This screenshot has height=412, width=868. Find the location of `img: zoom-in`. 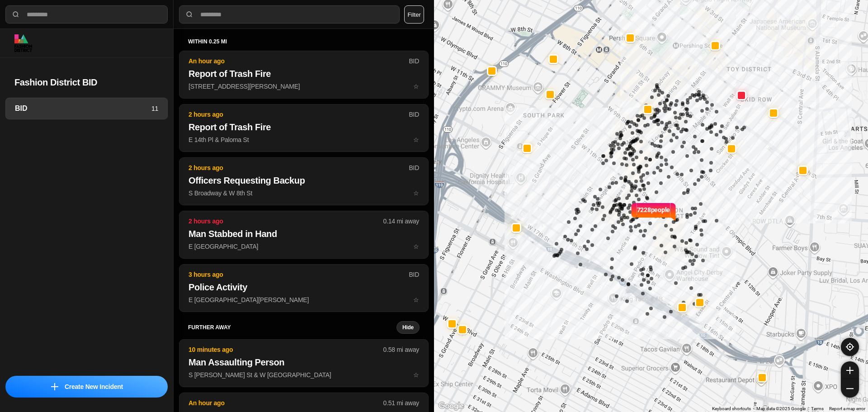

img: zoom-in is located at coordinates (850, 370).